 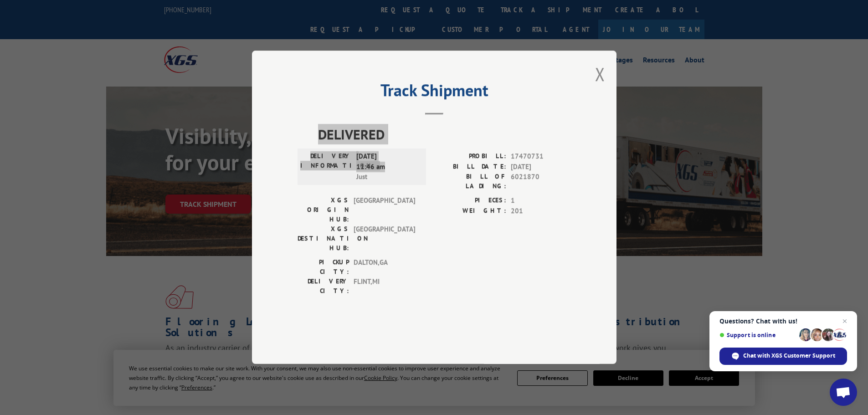 I want to click on div: Open chat, so click(x=843, y=392).